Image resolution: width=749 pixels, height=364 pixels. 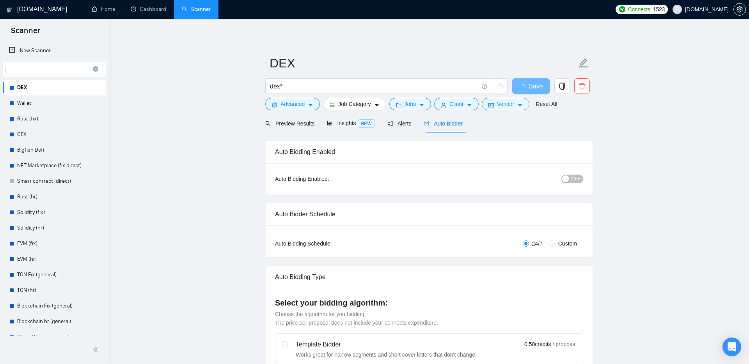 What do you see at coordinates (148, 9) in the screenshot?
I see `a: dashboardDashboard` at bounding box center [148, 9].